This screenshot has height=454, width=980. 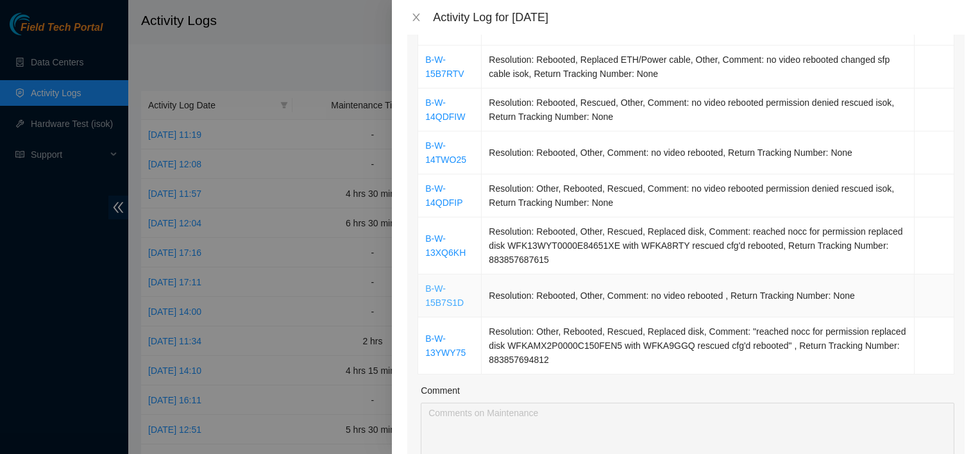 I want to click on a: B-W-14QDFIP, so click(x=444, y=196).